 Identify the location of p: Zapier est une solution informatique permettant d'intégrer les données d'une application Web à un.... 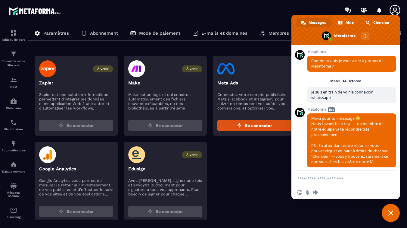
(76, 101).